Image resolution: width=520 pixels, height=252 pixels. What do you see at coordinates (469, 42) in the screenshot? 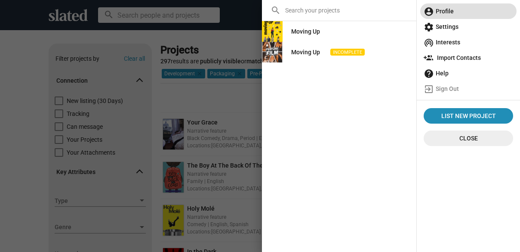
I see `span: Interests` at bounding box center [469, 42].